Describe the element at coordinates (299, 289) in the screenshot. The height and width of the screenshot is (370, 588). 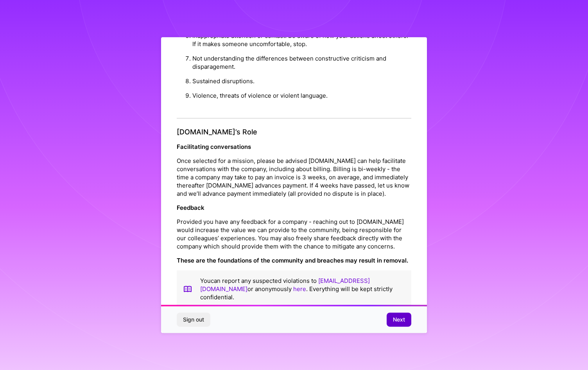
I see `a: here` at that location.